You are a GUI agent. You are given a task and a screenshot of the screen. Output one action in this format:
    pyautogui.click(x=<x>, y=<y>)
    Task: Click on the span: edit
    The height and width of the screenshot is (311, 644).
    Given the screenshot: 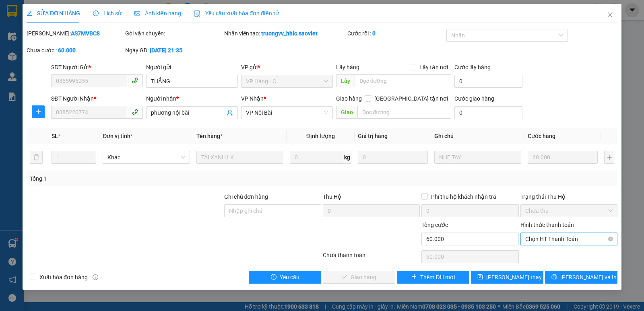 What is the action you would take?
    pyautogui.click(x=30, y=13)
    